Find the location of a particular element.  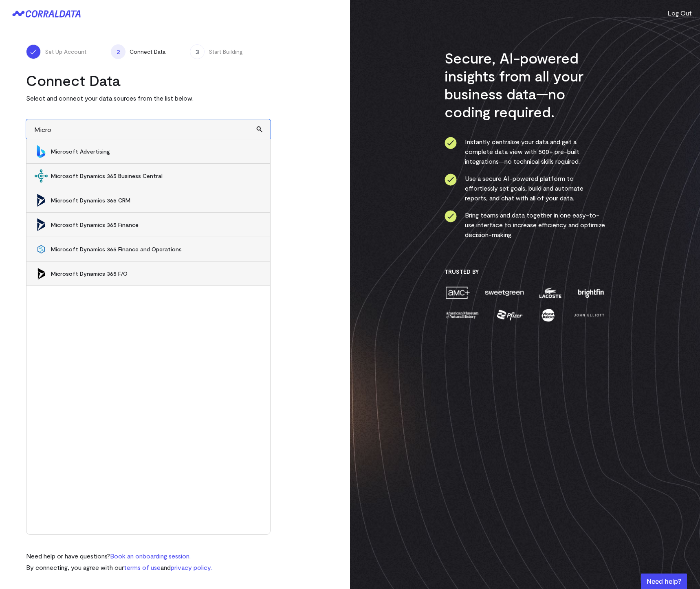

h2: Connect Data is located at coordinates (148, 81).